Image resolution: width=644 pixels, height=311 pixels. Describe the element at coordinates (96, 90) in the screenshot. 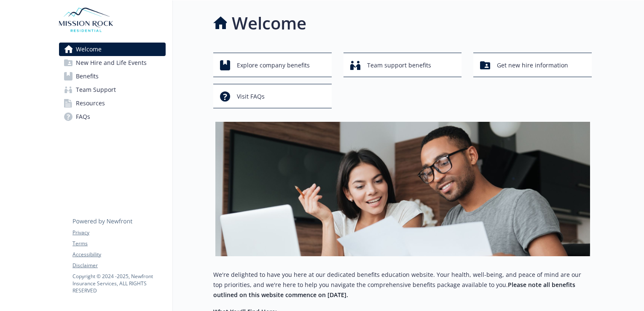

I see `span: Team Support` at that location.